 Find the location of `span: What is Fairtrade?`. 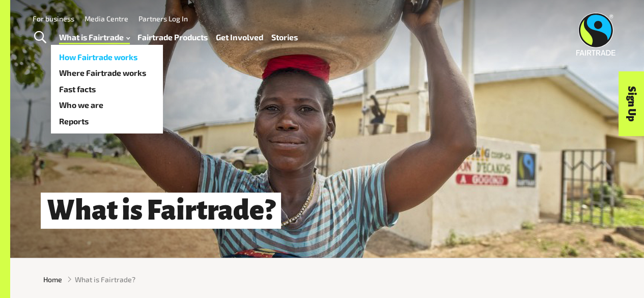

span: What is Fairtrade? is located at coordinates (105, 279).